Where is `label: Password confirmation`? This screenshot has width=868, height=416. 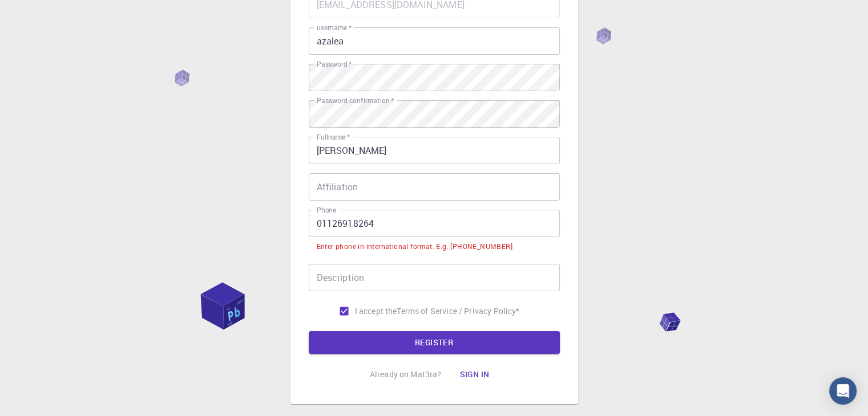
label: Password confirmation is located at coordinates (354, 100).